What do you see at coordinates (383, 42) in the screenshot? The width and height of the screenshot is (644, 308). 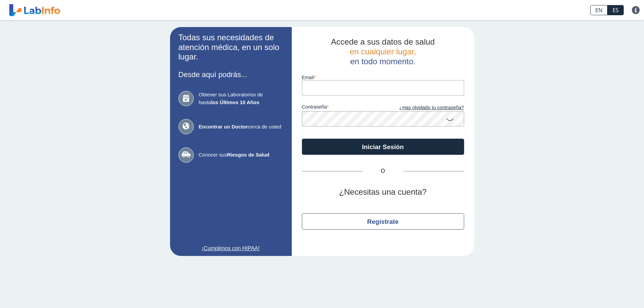 I see `span: Accede a sus datos de salud` at bounding box center [383, 42].